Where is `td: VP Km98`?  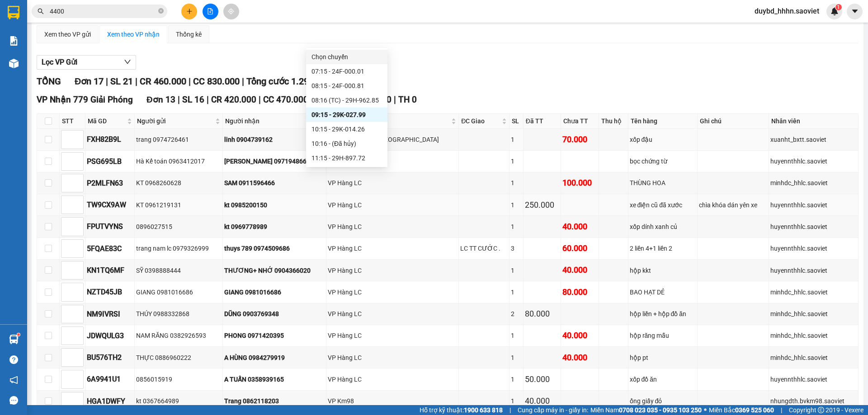 td: VP Km98 is located at coordinates (393, 402).